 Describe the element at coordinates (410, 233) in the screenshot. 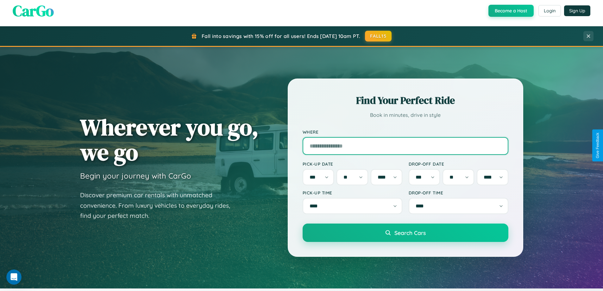

I see `span: Search Cars` at that location.